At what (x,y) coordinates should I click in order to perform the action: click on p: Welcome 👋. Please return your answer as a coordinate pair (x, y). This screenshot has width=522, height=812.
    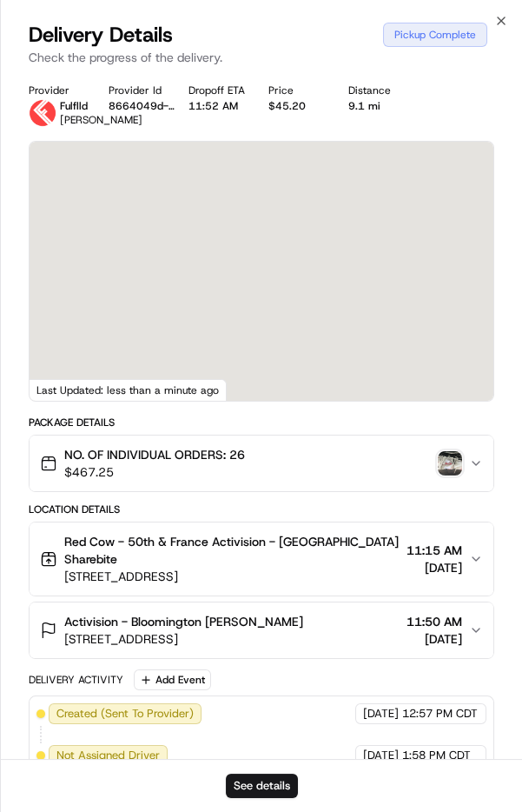
    Looking at the image, I should click on (167, 83).